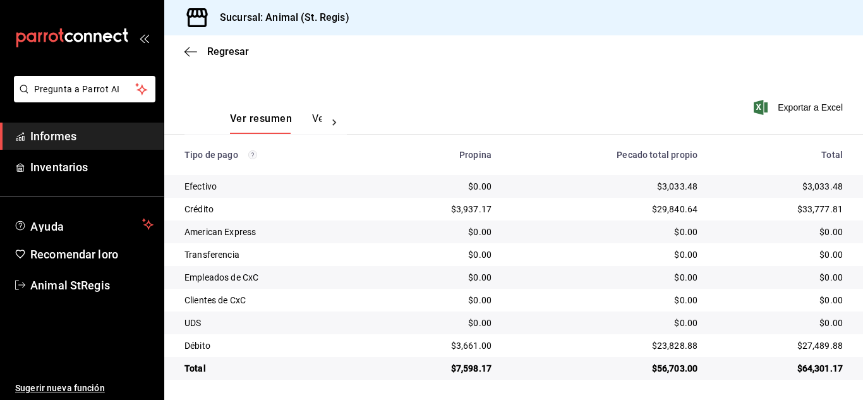 This screenshot has height=400, width=863. I want to click on svg: Los pagos realizados con Pay y otras terminales son montos brutos., so click(253, 155).